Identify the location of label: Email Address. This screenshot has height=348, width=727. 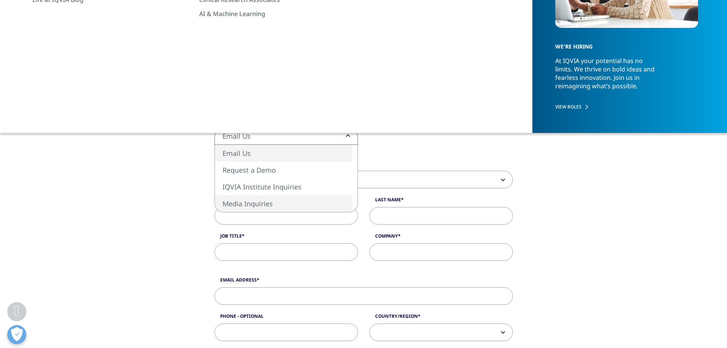
(364, 282).